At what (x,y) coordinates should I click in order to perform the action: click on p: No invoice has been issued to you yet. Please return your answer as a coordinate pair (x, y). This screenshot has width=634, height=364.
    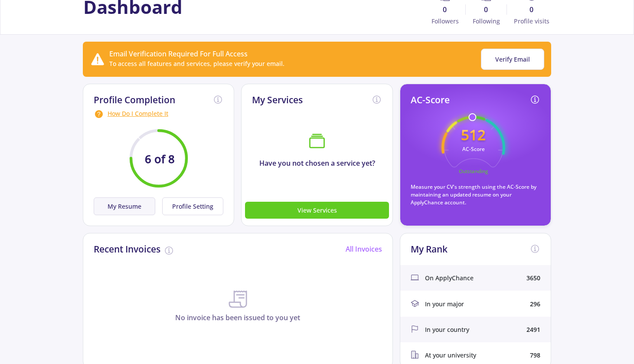
    Looking at the image, I should click on (238, 317).